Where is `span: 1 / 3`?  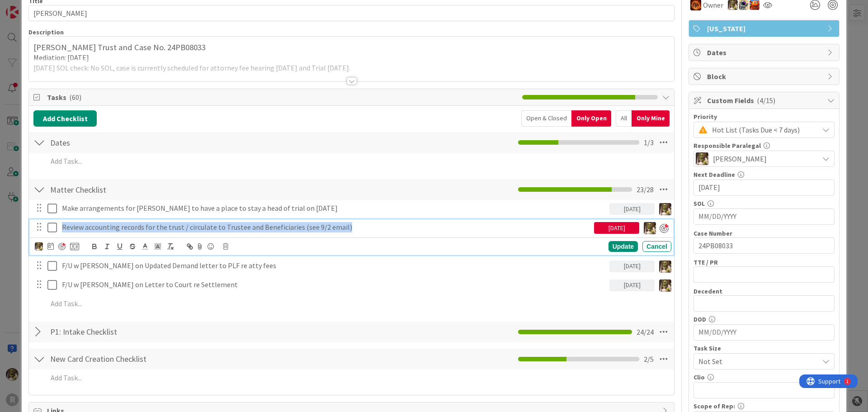 span: 1 / 3 is located at coordinates (649, 142).